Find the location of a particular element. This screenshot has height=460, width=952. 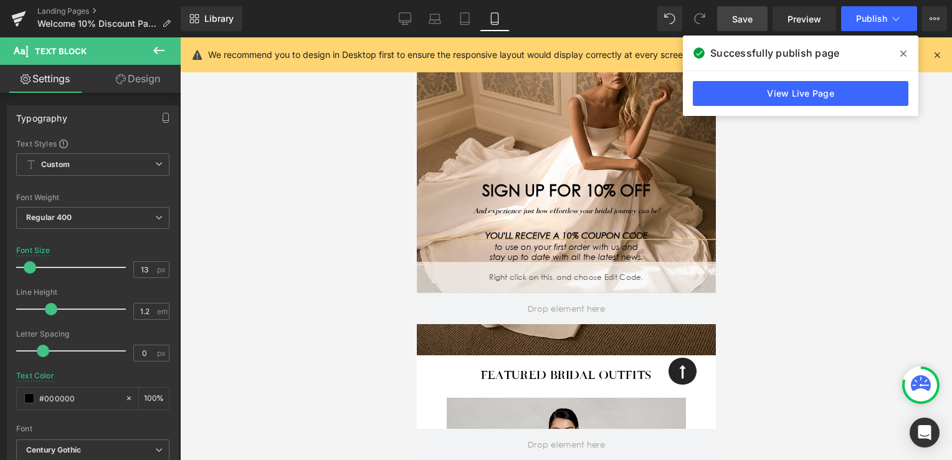

a: Laptop is located at coordinates (435, 19).